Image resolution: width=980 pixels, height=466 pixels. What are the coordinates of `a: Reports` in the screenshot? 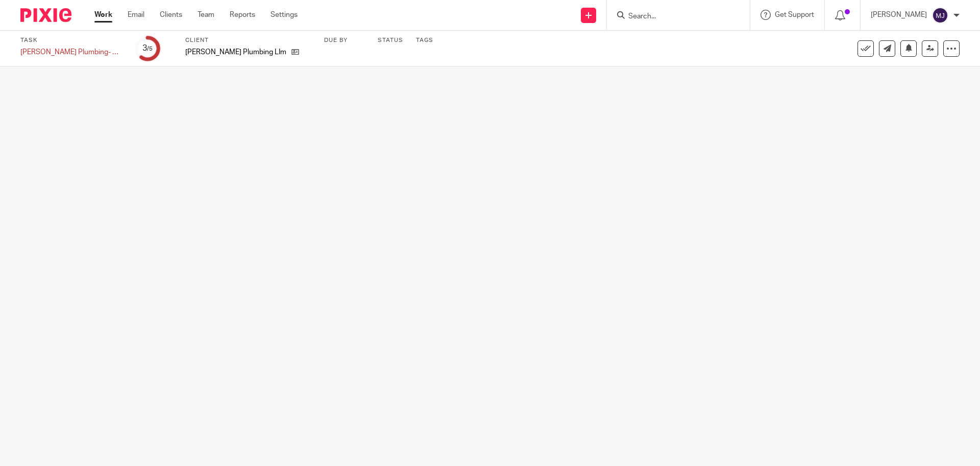 It's located at (243, 14).